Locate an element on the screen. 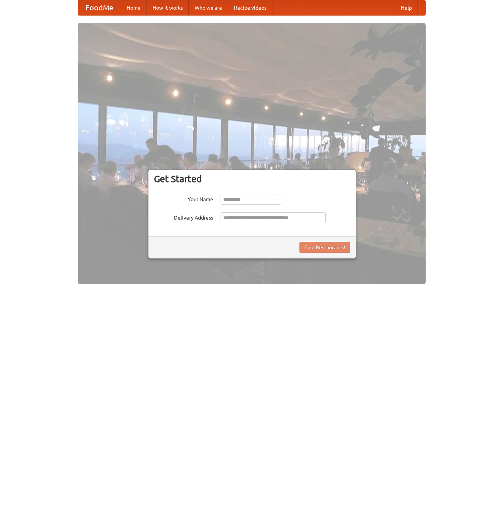 This screenshot has height=524, width=503. h3: Get Started is located at coordinates (252, 179).